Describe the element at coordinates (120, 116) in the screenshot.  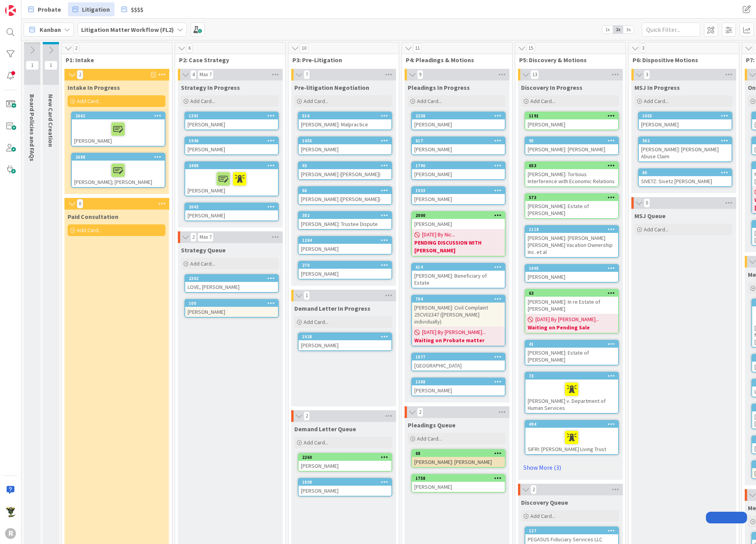
I see `div: 2662` at that location.